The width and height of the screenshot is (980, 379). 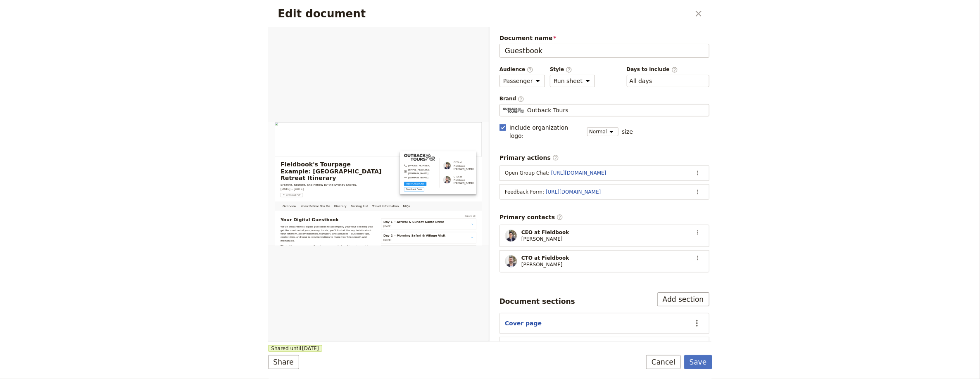 What do you see at coordinates (365, 240) in the screenshot?
I see `span: Arrival & Sunset Game Drive` at bounding box center [365, 240].